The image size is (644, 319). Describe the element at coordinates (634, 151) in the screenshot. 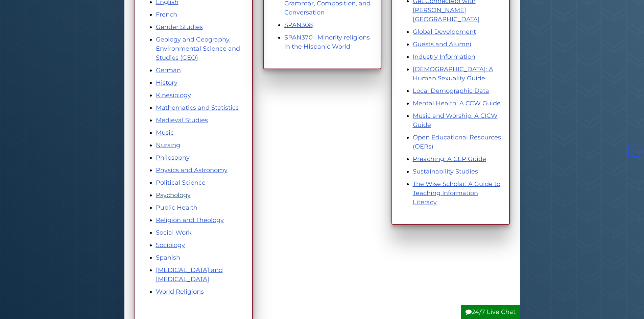

I see `a: Back to Top` at that location.